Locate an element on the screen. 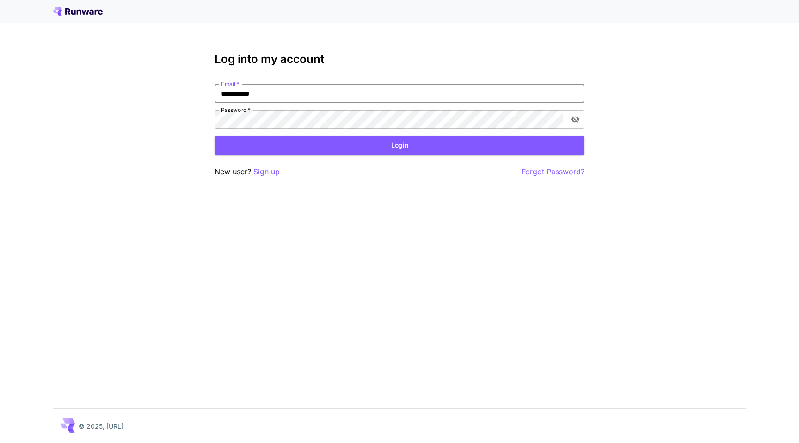 This screenshot has width=799, height=443. label: Password is located at coordinates (236, 110).